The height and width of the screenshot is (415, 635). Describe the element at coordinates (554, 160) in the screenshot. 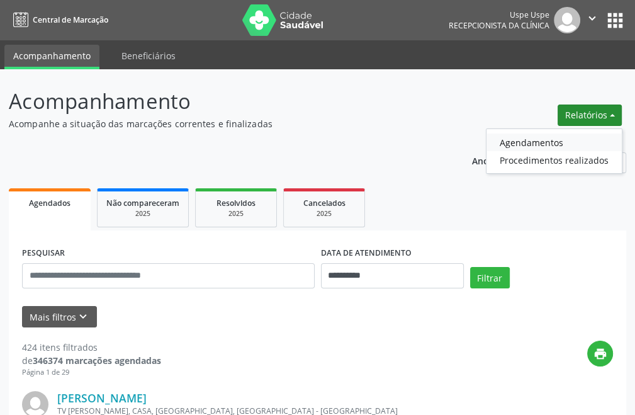

I see `a: Procedimentos realizados` at that location.